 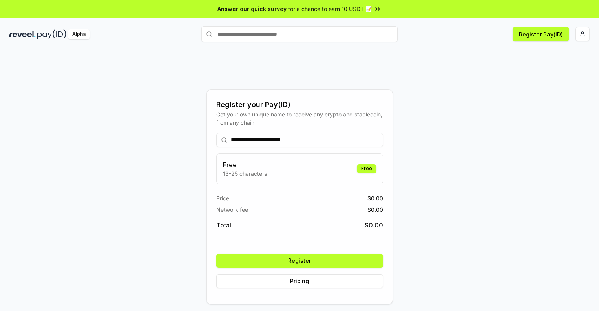 What do you see at coordinates (222, 198) in the screenshot?
I see `span: Price` at bounding box center [222, 198].